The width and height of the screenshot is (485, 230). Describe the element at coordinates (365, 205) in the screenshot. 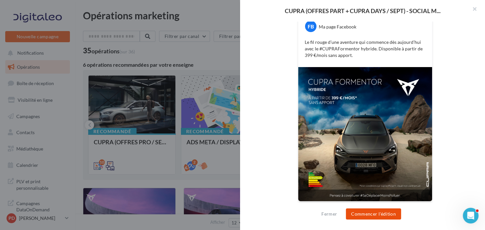

I see `div: La prévisualisation est non-contractuelle` at that location.